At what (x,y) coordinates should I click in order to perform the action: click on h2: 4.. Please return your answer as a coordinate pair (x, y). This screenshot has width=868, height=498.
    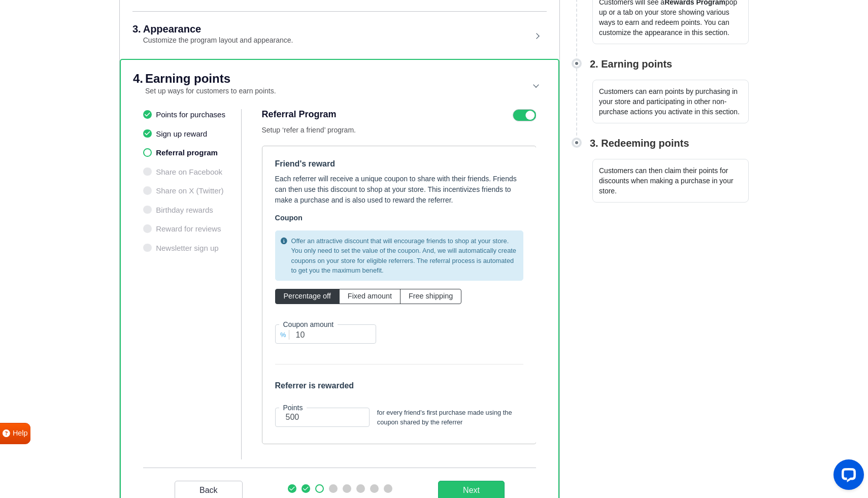
    Looking at the image, I should click on (138, 85).